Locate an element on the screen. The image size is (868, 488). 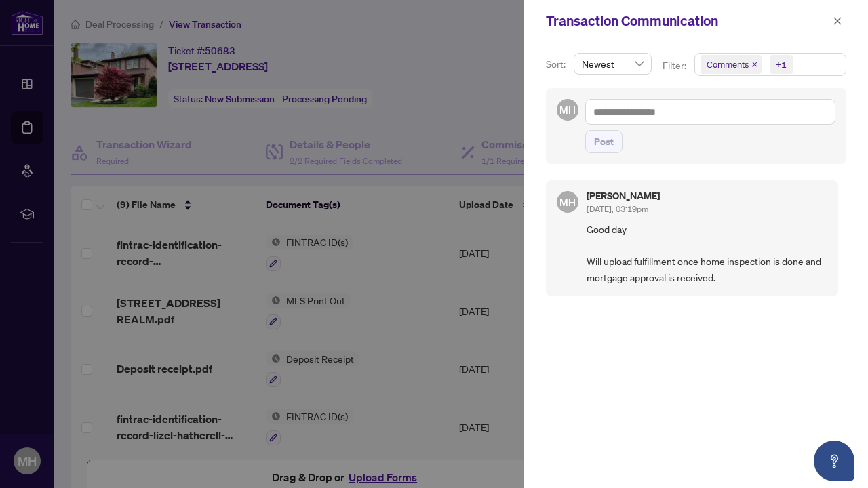
p: Sort: is located at coordinates (557, 64).